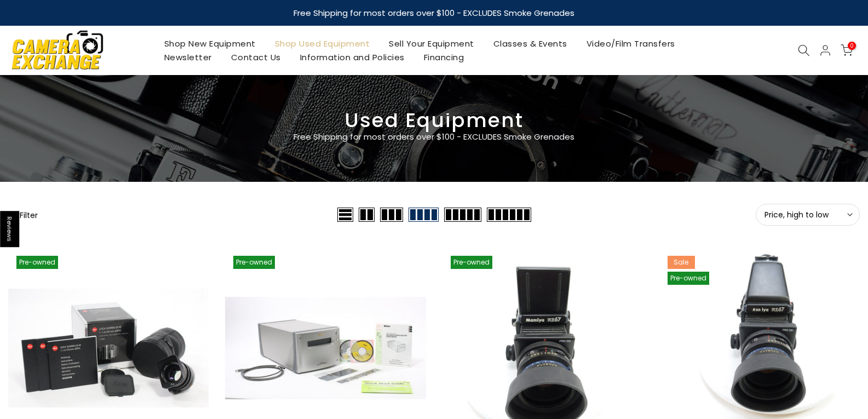 The image size is (868, 419). What do you see at coordinates (322, 43) in the screenshot?
I see `a: Shop Used Equipment` at bounding box center [322, 43].